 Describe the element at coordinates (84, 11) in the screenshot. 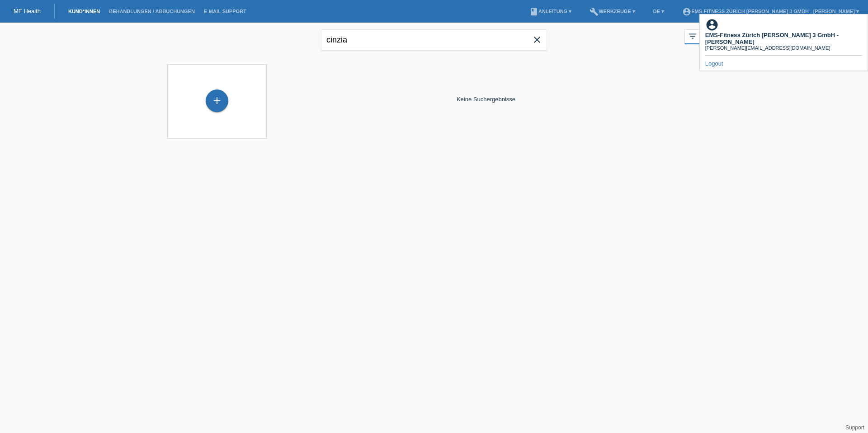

I see `a: Kund*innen` at that location.